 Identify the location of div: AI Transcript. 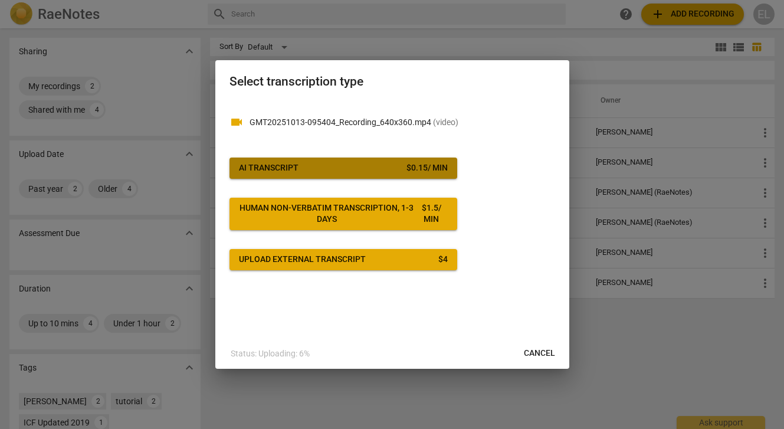
(269, 168).